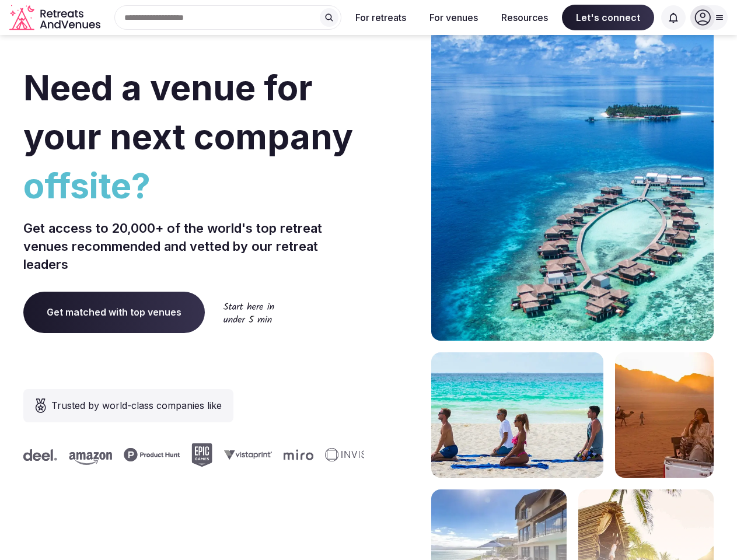 The image size is (737, 560). I want to click on span: Let's connect, so click(608, 17).